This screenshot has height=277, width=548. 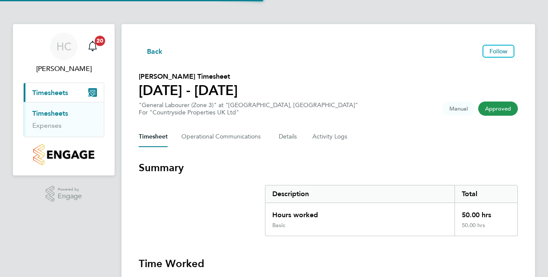 I want to click on span: This timesheet has been approved., so click(x=498, y=108).